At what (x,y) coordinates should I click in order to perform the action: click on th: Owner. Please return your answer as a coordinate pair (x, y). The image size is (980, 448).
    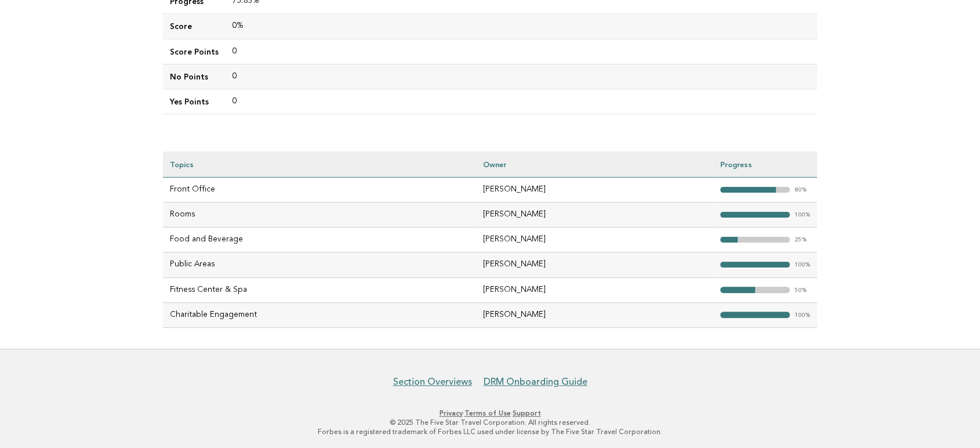
    Looking at the image, I should click on (594, 164).